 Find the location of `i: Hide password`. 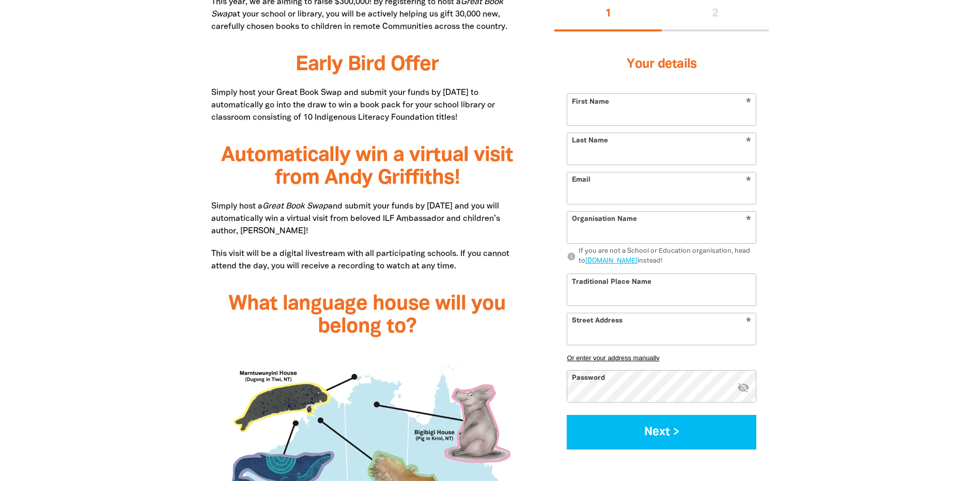

i: Hide password is located at coordinates (743, 387).